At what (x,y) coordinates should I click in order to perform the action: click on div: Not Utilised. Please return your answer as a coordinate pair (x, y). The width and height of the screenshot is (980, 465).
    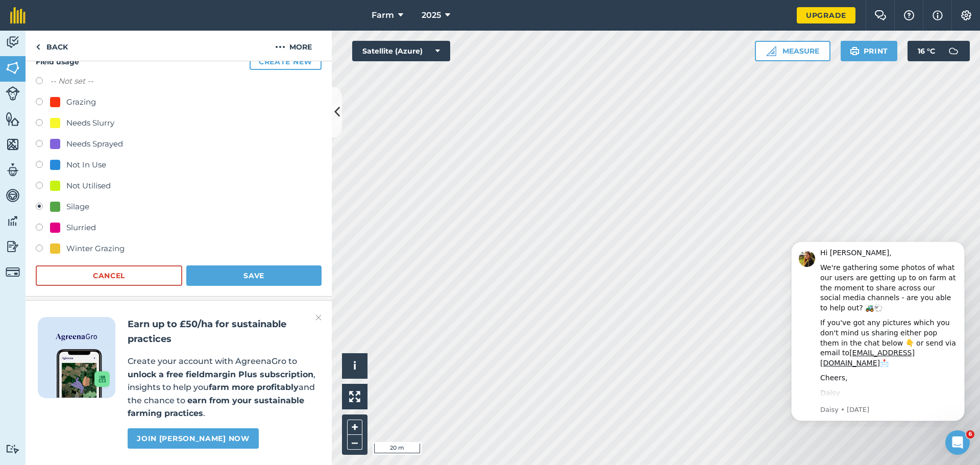
    Looking at the image, I should click on (88, 186).